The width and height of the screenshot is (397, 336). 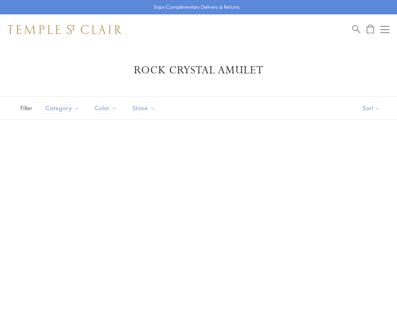 What do you see at coordinates (370, 29) in the screenshot?
I see `a: Open Shopping Bag` at bounding box center [370, 29].